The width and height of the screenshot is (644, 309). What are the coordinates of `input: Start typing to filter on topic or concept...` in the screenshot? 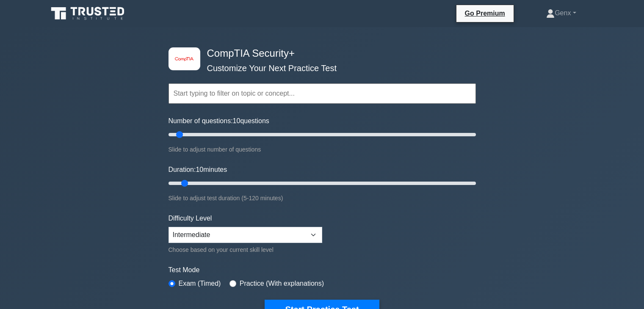 It's located at (322, 94).